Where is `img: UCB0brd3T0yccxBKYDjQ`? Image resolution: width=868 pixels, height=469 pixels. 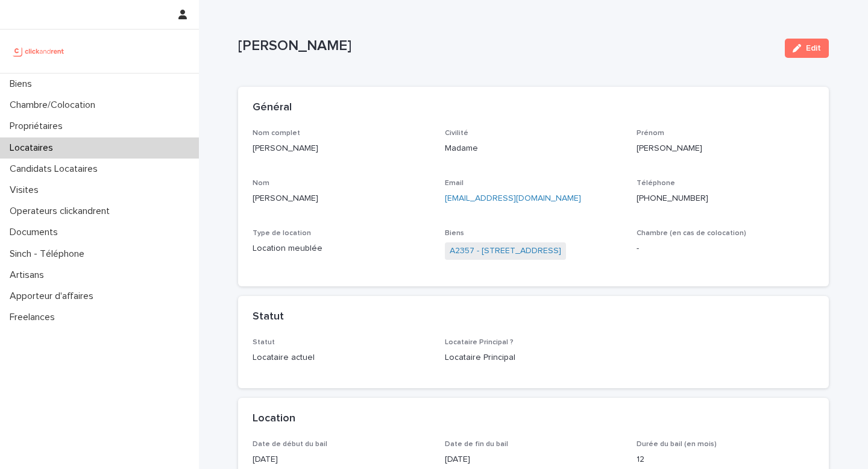
img: UCB0brd3T0yccxBKYDjQ is located at coordinates (39, 51).